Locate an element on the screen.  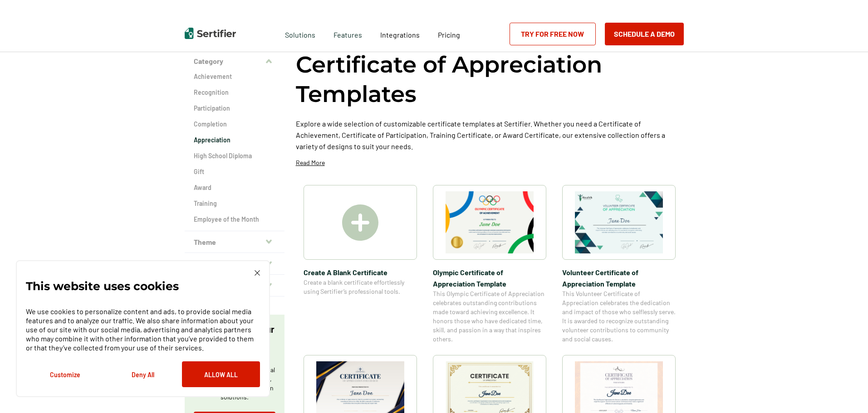
p: Read More is located at coordinates (310, 163).